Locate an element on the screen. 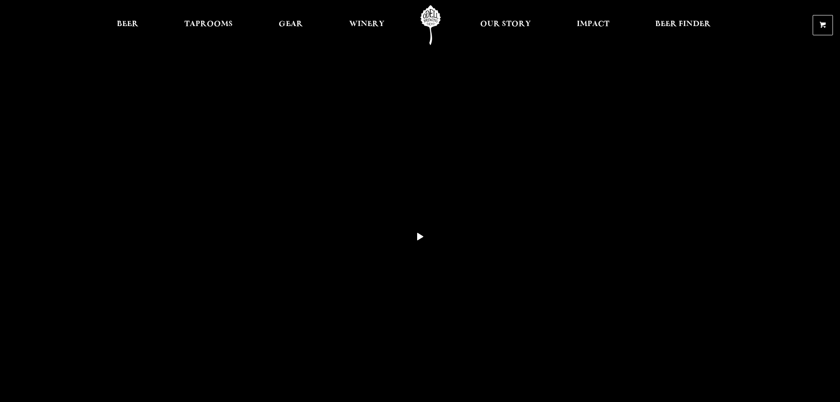 The image size is (840, 402). span: Beer Finder is located at coordinates (683, 24).